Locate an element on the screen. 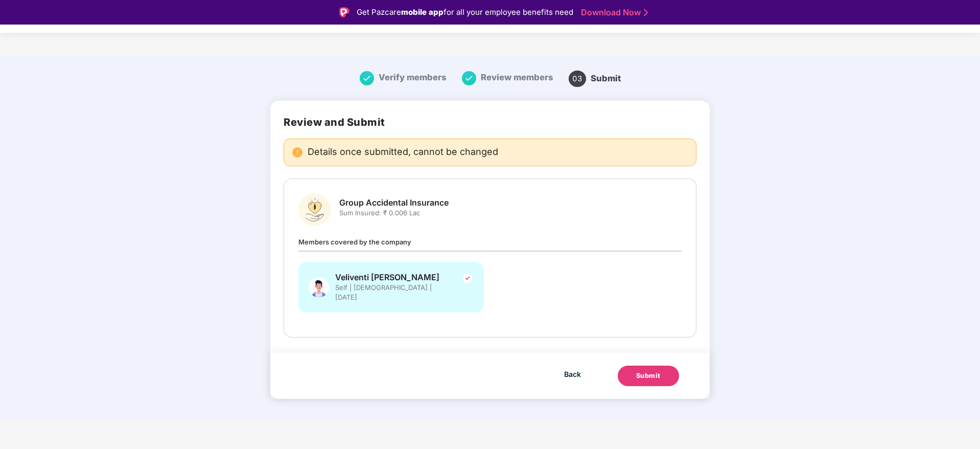 Image resolution: width=980 pixels, height=449 pixels. span: Group Accidental Insurance is located at coordinates (394, 203).